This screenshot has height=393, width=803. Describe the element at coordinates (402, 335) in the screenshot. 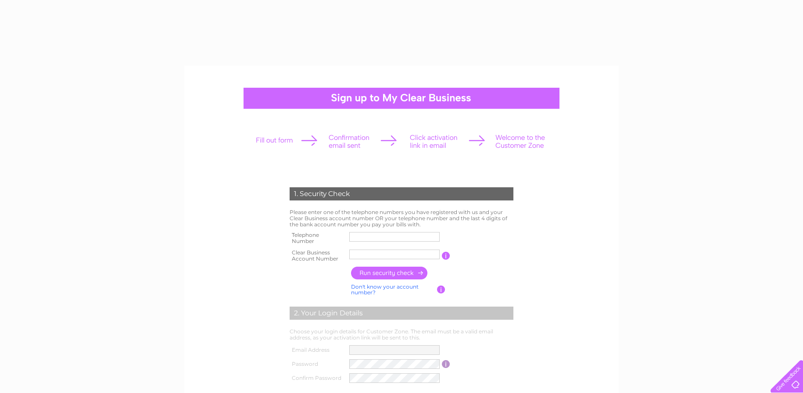

I see `td: Choose your login details for Customer Zone. The email must be a valid email address, as your act...` at that location.